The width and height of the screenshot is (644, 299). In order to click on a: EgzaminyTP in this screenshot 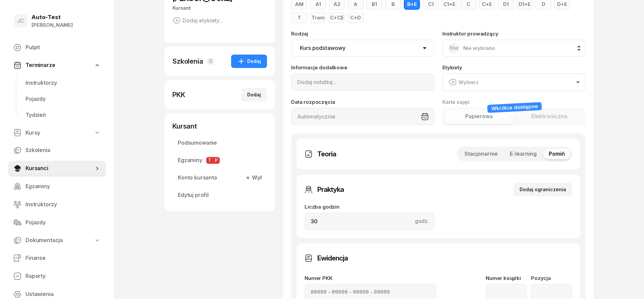, I will do `click(220, 160)`.